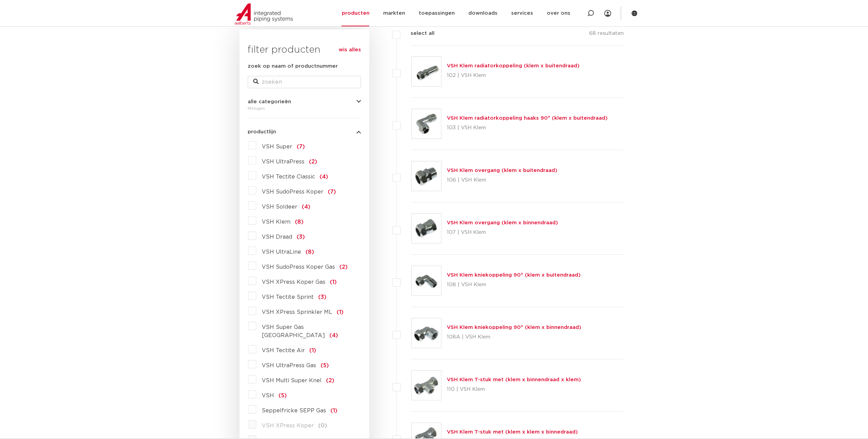 This screenshot has width=868, height=439. I want to click on label: zoek op naam of productnummer, so click(293, 66).